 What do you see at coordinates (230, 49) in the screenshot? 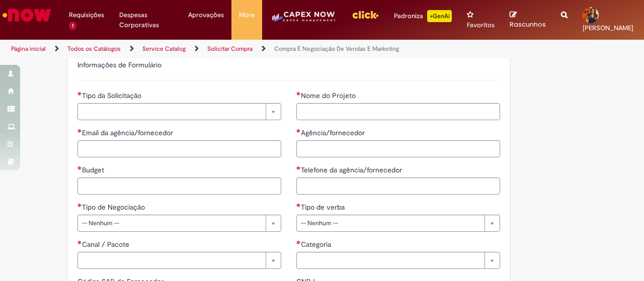
I see `a: Solicitar Compra` at bounding box center [230, 49].